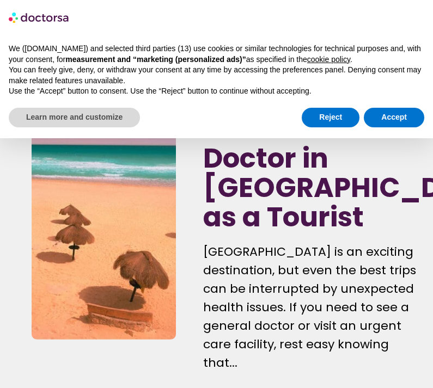 The width and height of the screenshot is (433, 388). I want to click on strong: measurement and “marketing (personalized ads)”, so click(155, 59).